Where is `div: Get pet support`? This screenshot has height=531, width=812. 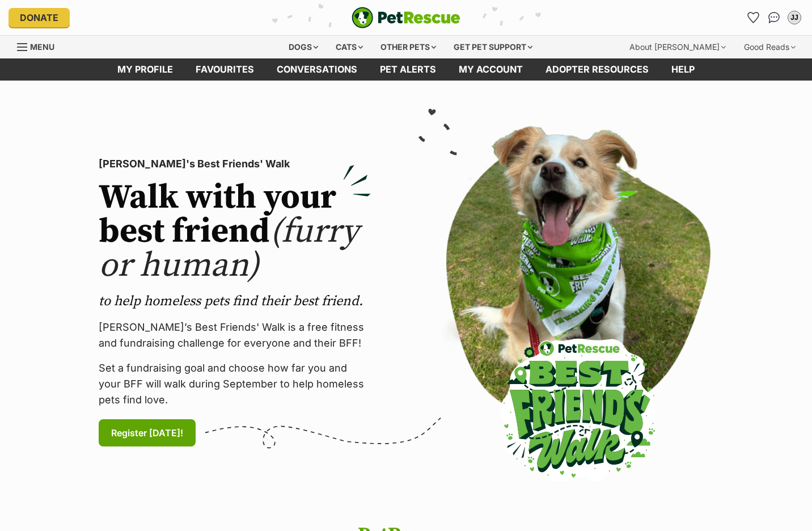
div: Get pet support is located at coordinates (493, 47).